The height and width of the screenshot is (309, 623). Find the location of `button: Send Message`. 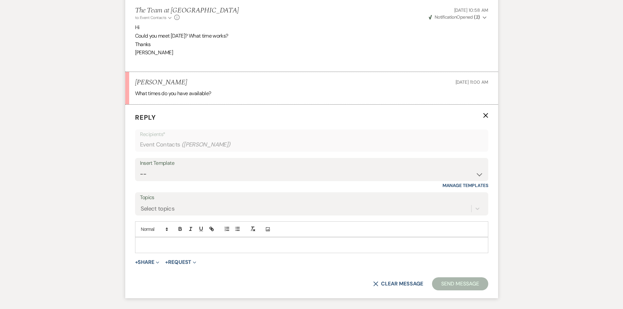

button: Send Message is located at coordinates (460, 284).